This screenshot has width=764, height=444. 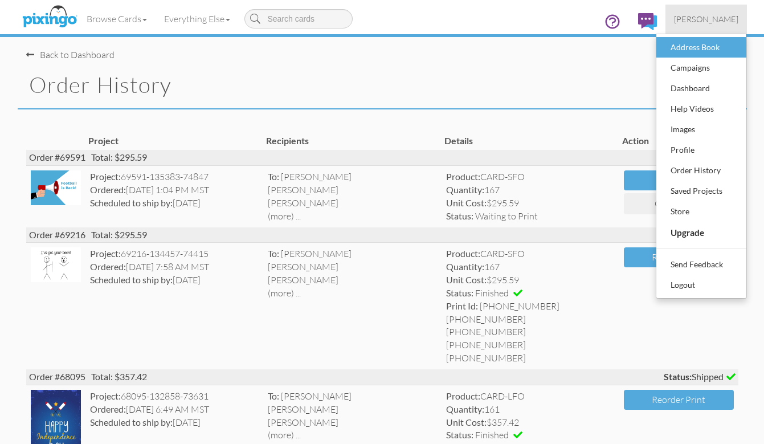 What do you see at coordinates (462, 306) in the screenshot?
I see `strong: Print Id:` at bounding box center [462, 306].